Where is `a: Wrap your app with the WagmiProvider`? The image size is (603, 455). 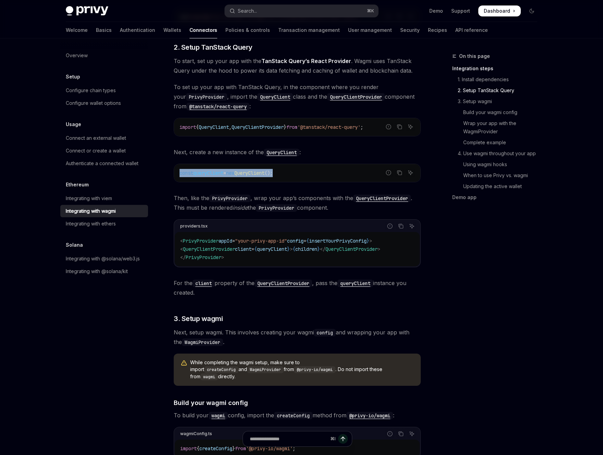
a: Wrap your app with the WagmiProvider is located at coordinates (497, 127).